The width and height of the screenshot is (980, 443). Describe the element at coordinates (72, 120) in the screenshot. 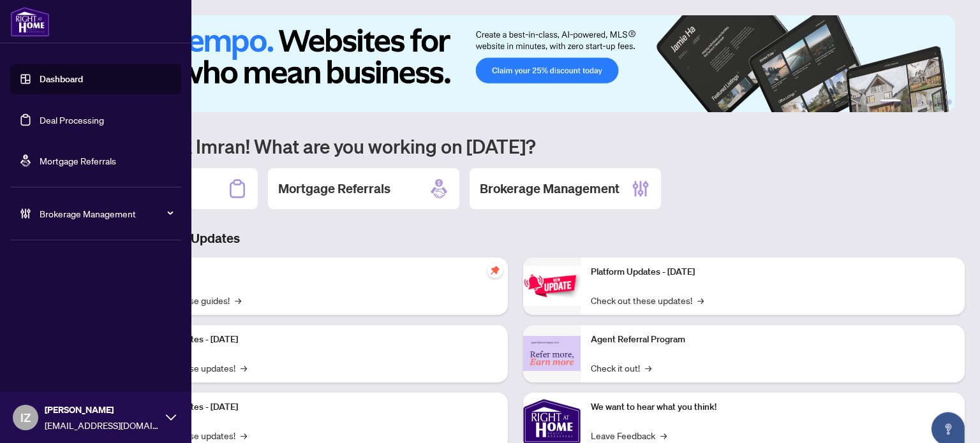

I see `a: Deal Processing` at that location.